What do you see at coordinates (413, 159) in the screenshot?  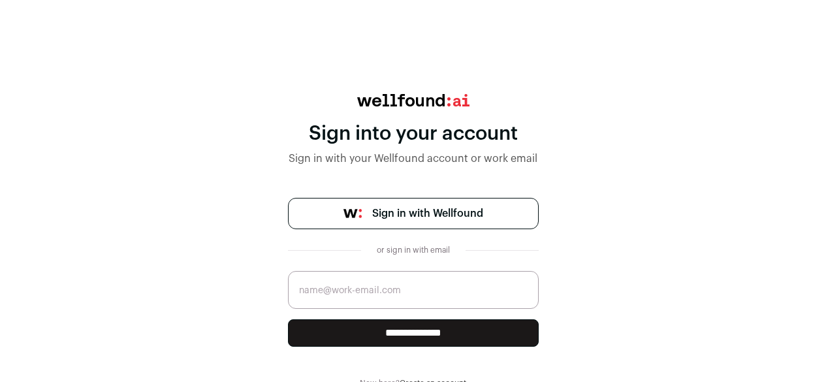 I see `div: Sign in with your Wellfound account or work email` at bounding box center [413, 159].